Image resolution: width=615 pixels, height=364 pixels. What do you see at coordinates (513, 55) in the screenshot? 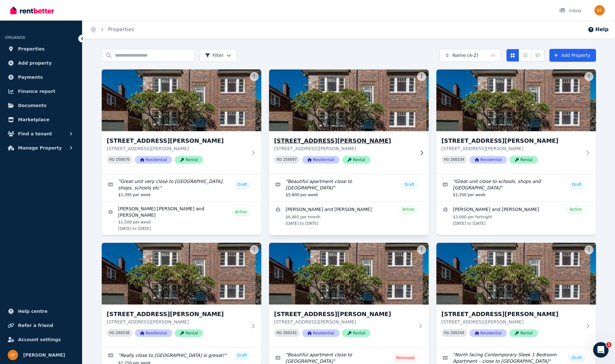
I see `button: Card view` at bounding box center [513, 55].